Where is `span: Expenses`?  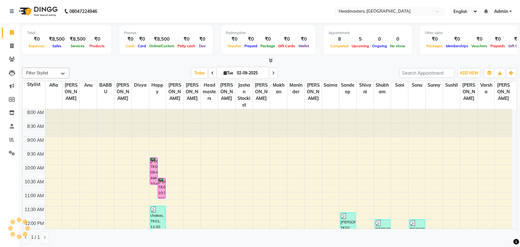 span: Expenses is located at coordinates (37, 46).